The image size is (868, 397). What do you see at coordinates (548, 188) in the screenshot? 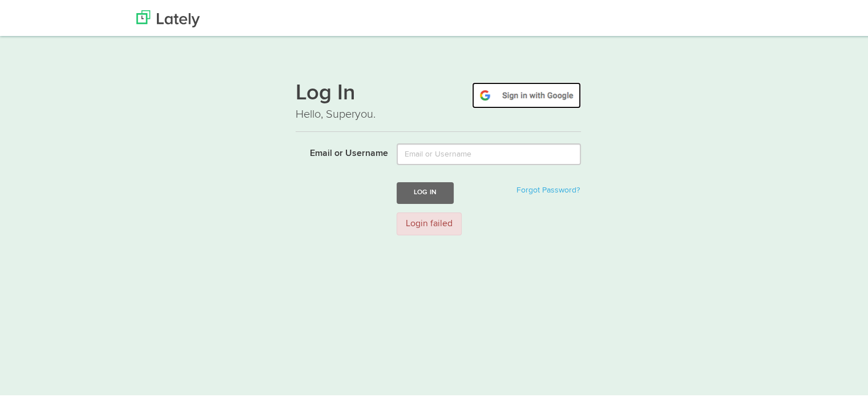
I see `a: Forgot Password?` at bounding box center [548, 188].